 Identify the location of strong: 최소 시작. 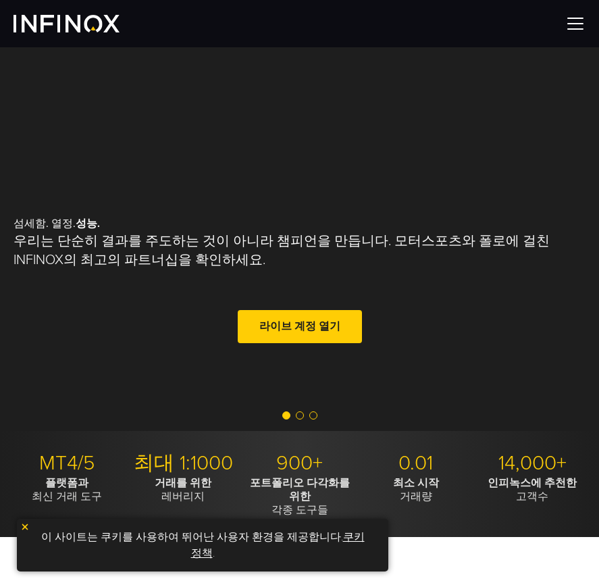
(416, 483).